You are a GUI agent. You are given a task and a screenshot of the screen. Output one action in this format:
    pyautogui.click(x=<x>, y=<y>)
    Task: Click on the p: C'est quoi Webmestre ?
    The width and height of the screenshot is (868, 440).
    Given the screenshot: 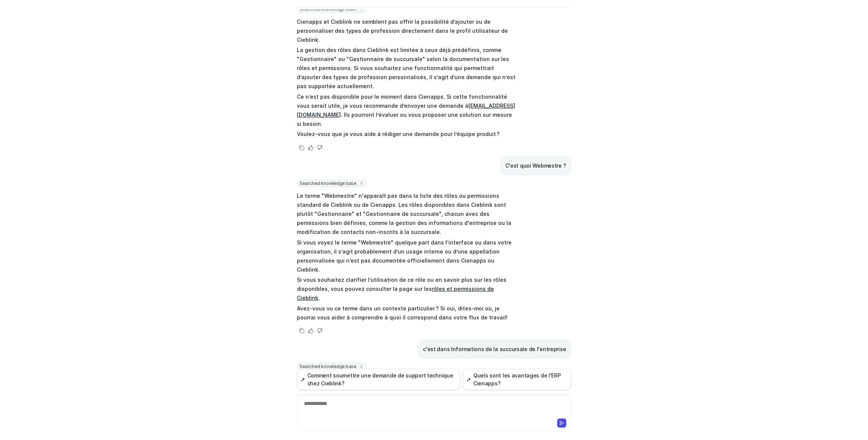 What is the action you would take?
    pyautogui.click(x=536, y=166)
    